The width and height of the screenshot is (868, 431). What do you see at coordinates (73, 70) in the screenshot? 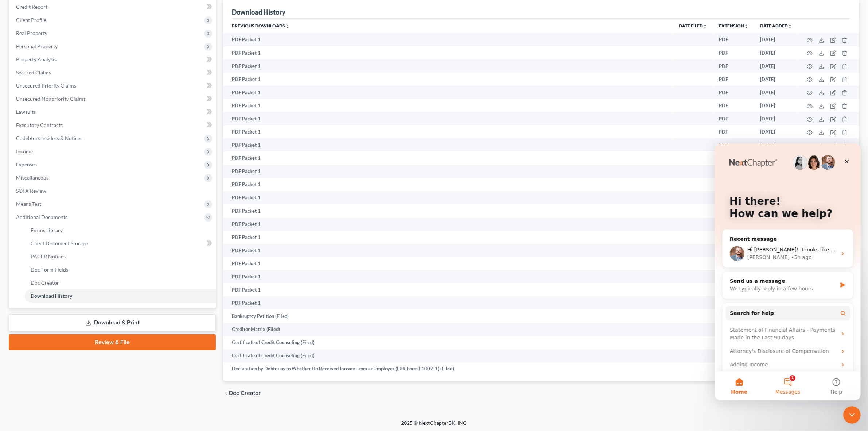
I see `p: How can we help?` at bounding box center [73, 70].